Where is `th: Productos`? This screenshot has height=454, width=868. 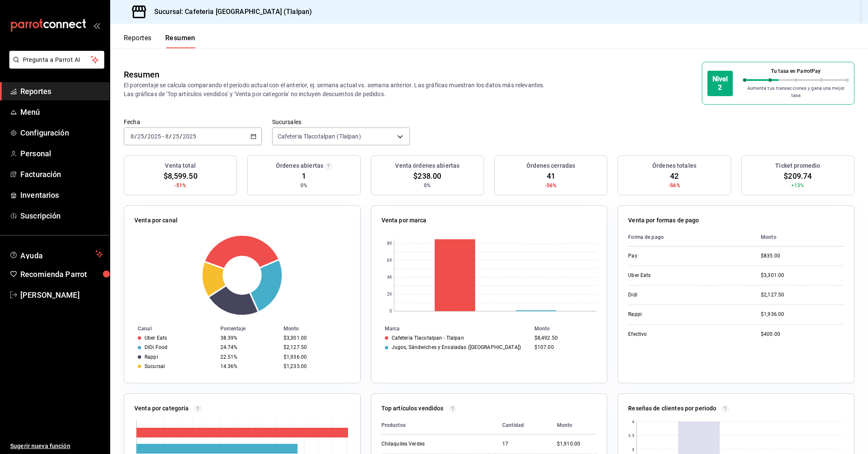
th: Productos is located at coordinates (439, 425).